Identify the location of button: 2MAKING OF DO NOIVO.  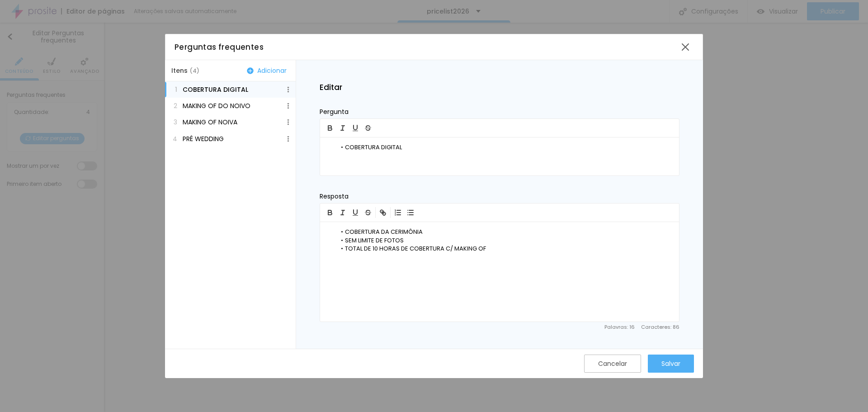
(230, 106).